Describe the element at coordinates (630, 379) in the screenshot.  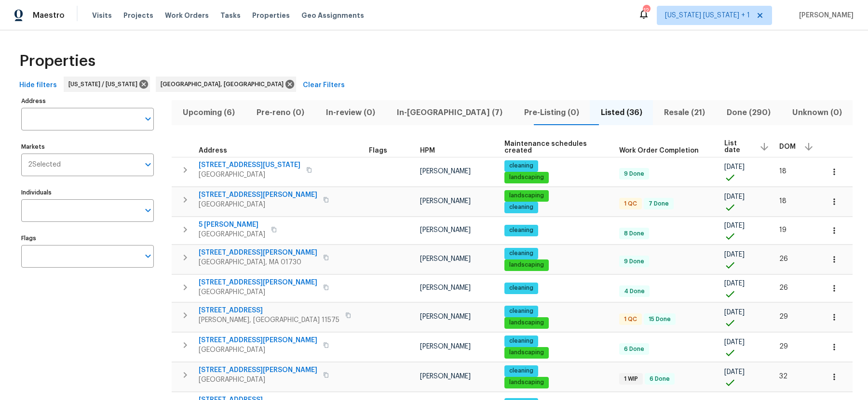
I see `span: 1 WIP` at that location.